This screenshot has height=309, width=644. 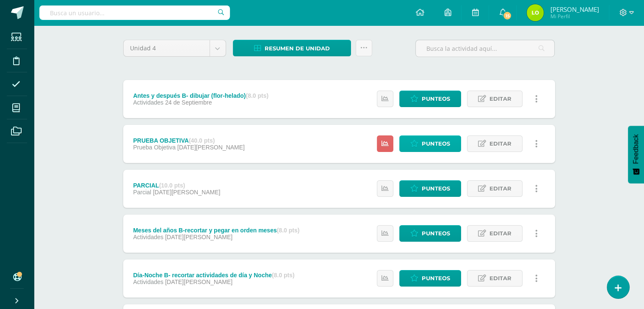 What do you see at coordinates (154, 147) in the screenshot?
I see `span: Prueba Objetiva` at bounding box center [154, 147].